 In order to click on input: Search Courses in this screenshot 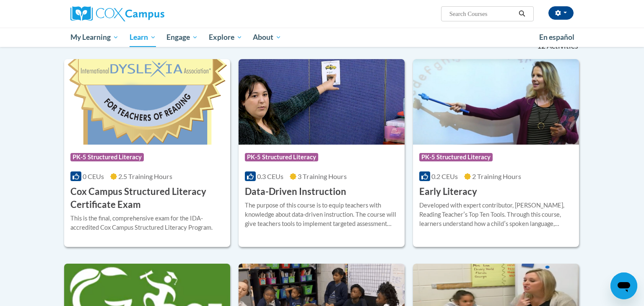, I will do `click(482, 14)`.